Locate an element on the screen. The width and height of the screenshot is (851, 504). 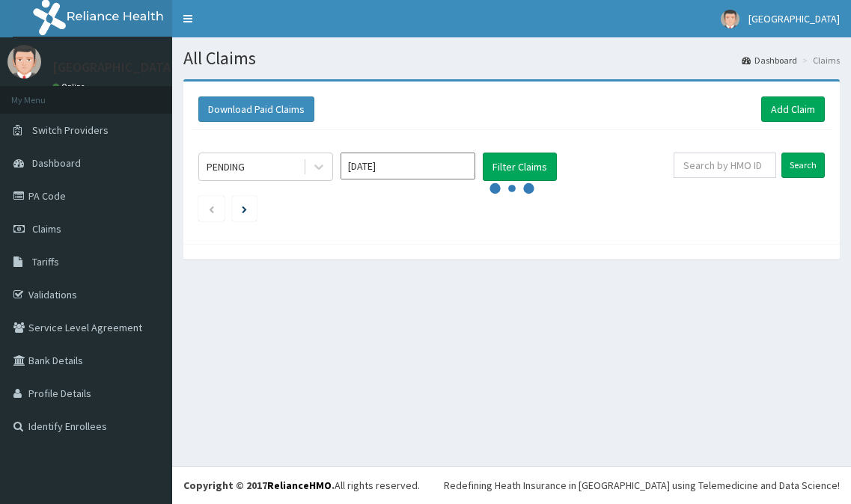
span: Dashboard is located at coordinates (56, 163).